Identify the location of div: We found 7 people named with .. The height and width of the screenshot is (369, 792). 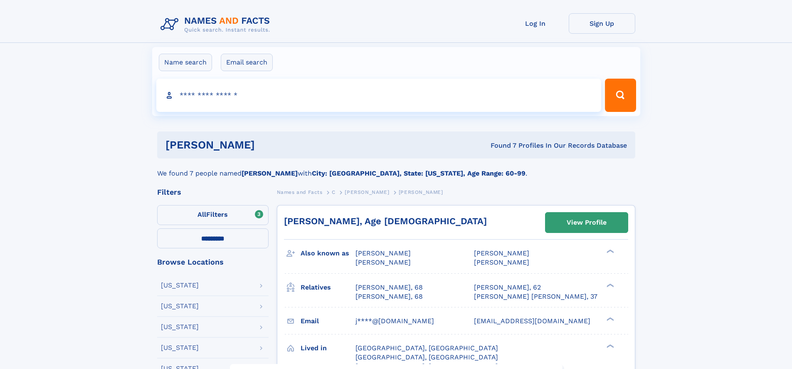
(396, 168).